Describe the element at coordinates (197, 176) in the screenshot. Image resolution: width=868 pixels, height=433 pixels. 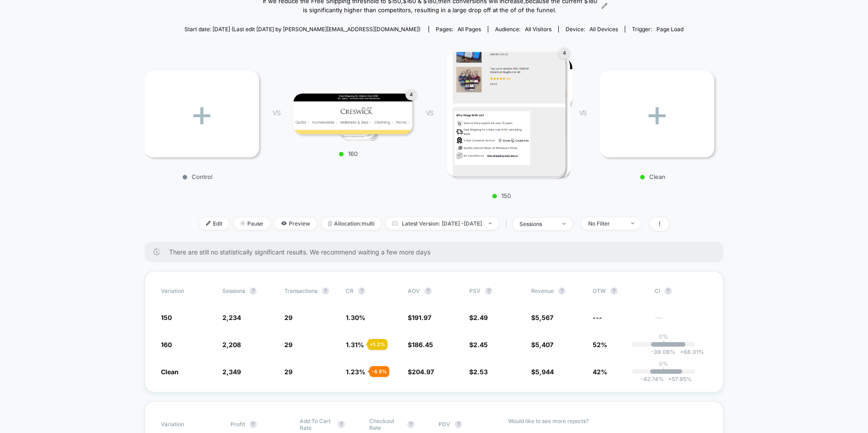
I see `p: Control` at that location.